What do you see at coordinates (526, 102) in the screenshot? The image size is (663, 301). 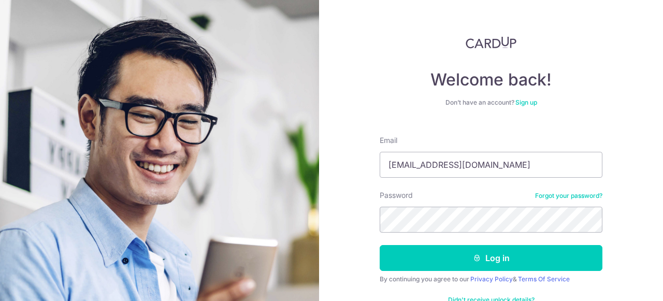 I see `a: Sign up` at bounding box center [526, 102].